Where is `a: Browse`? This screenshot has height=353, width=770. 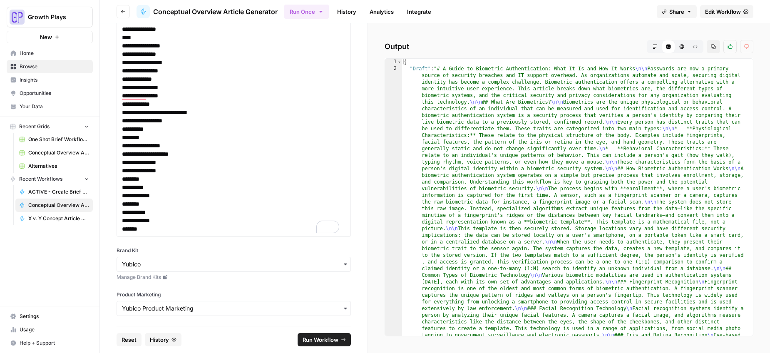
a: Browse is located at coordinates (50, 67).